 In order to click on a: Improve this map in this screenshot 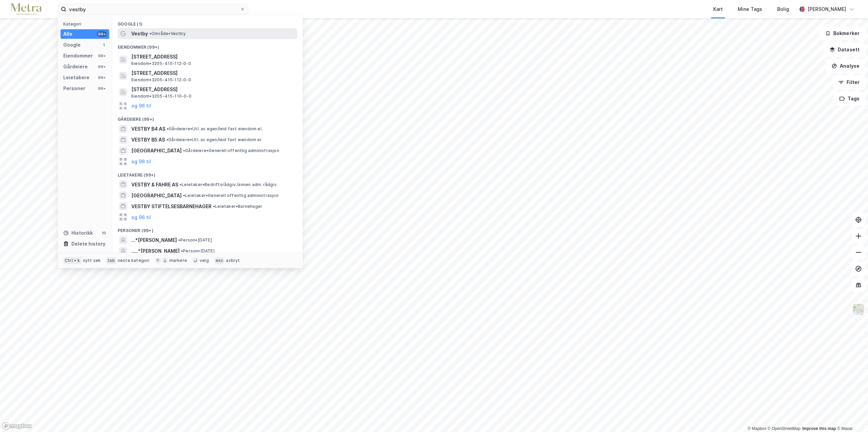, I will do `click(819, 428)`.